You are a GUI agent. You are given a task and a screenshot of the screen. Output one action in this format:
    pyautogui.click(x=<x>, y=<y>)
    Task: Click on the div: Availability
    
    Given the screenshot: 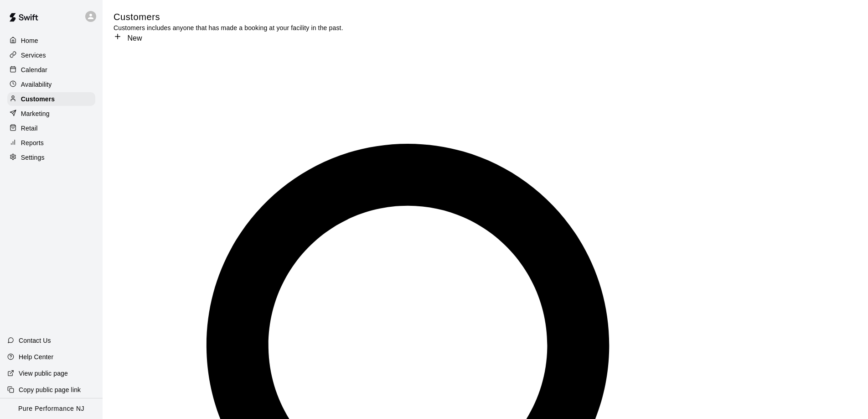 What is the action you would take?
    pyautogui.click(x=51, y=84)
    